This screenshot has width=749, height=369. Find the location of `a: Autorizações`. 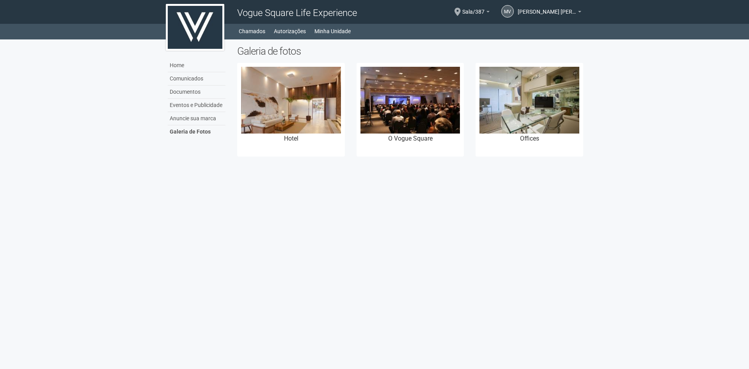

a: Autorizações is located at coordinates (290, 31).